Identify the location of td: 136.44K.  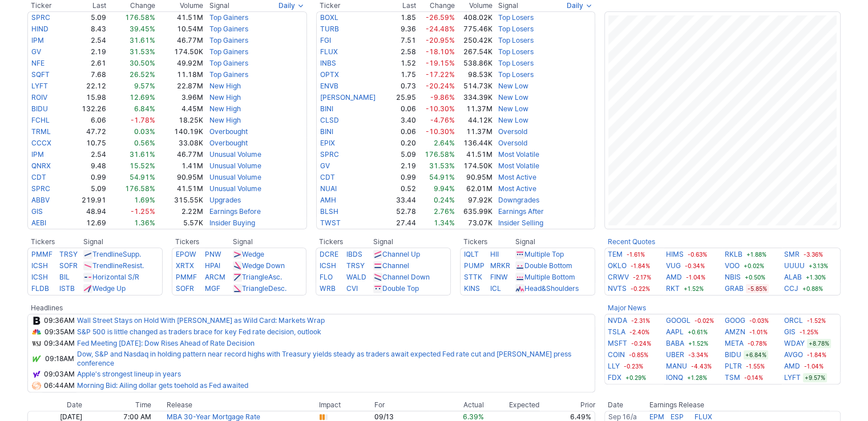
(475, 143).